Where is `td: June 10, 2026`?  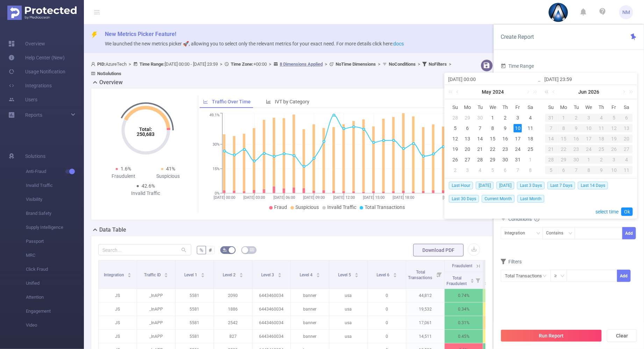
td: June 10, 2026 is located at coordinates (589, 128).